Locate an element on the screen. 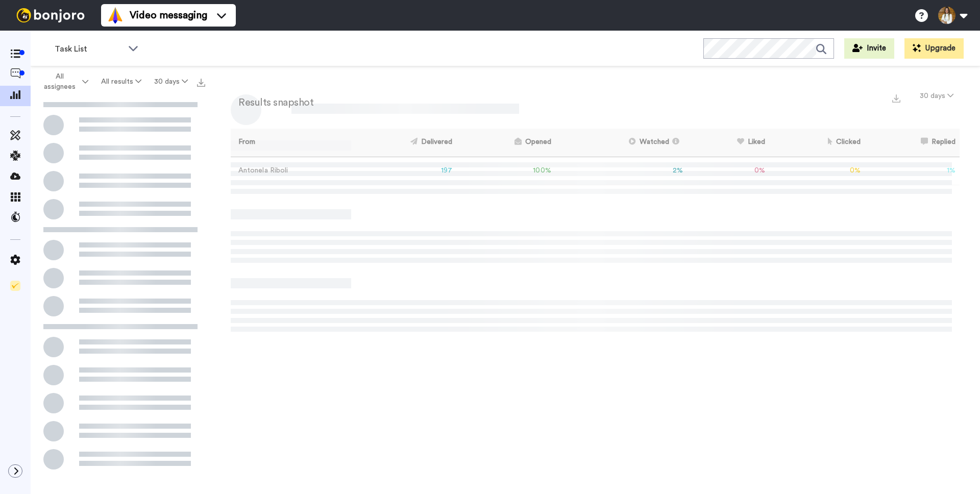 The height and width of the screenshot is (494, 980). th: From is located at coordinates (290, 142).